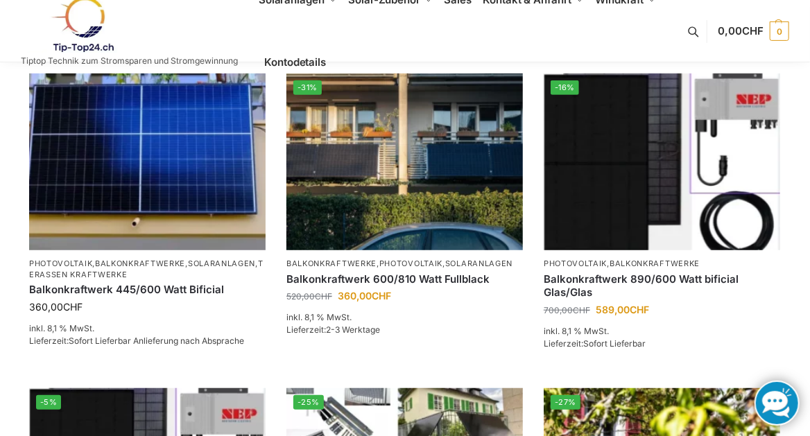 The height and width of the screenshot is (436, 810). I want to click on p: Tiptop Technik zum Stromsparen und Stromgewinnung, so click(129, 61).